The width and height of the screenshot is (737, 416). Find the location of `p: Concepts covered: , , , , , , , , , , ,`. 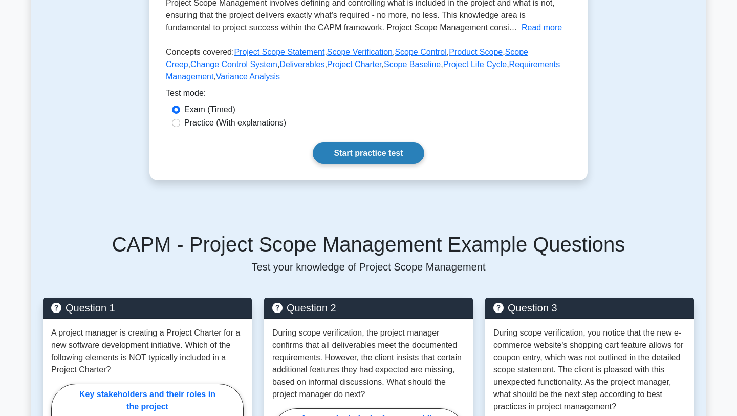

p: Concepts covered: , , , , , , , , , , , is located at coordinates (369, 67).